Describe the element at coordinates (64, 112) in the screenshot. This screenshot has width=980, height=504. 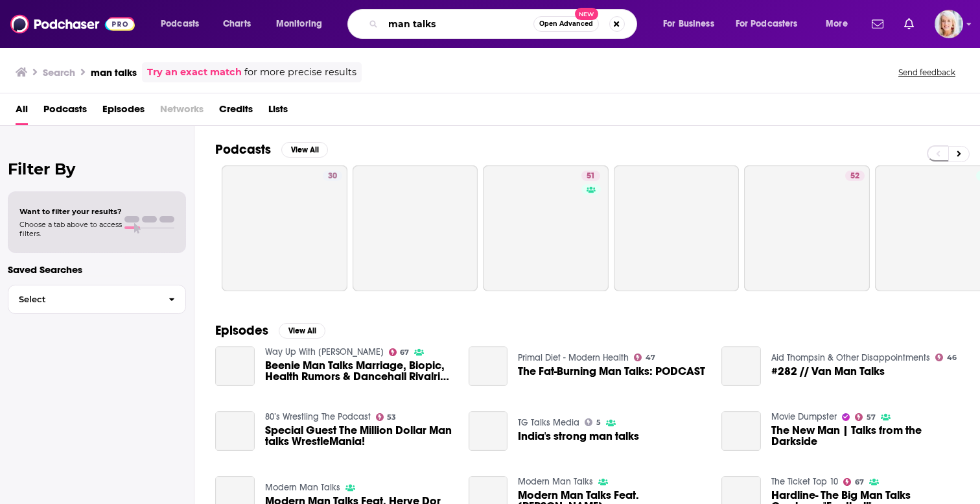
I see `a: Podcasts` at that location.